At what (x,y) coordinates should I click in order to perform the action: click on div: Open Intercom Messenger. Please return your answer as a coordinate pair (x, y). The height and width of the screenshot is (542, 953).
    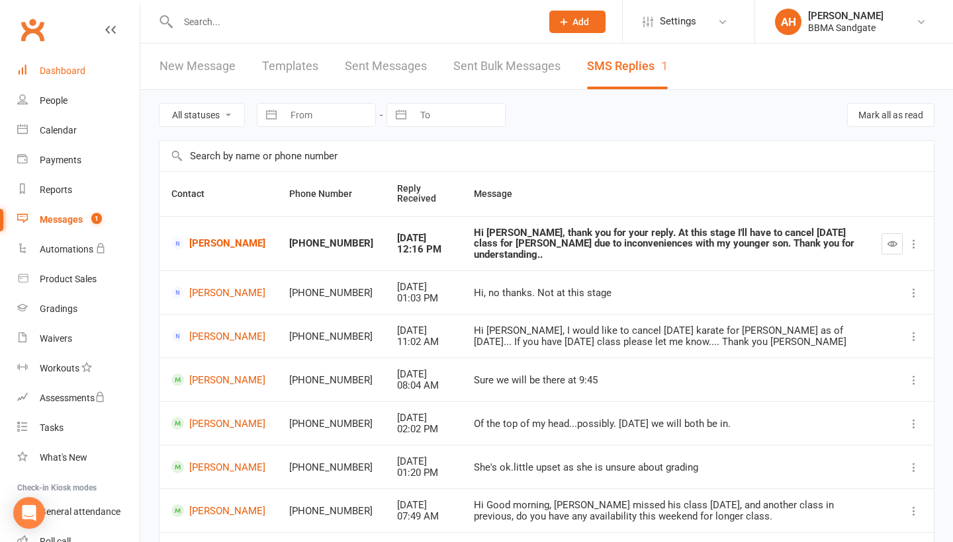
    Looking at the image, I should click on (29, 513).